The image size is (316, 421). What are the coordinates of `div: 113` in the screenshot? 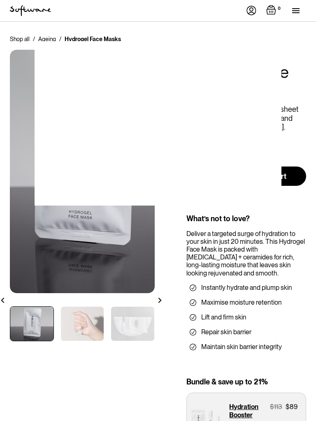 It's located at (278, 407).